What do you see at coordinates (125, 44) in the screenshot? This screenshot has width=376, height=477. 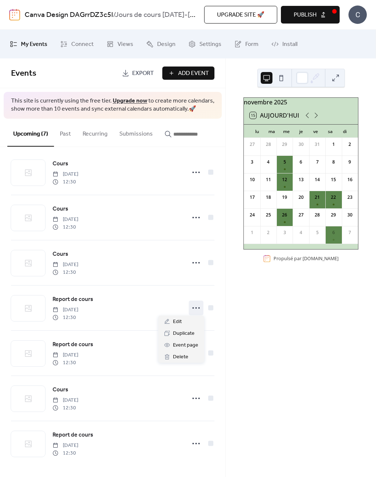 I see `span: Views` at bounding box center [125, 44].